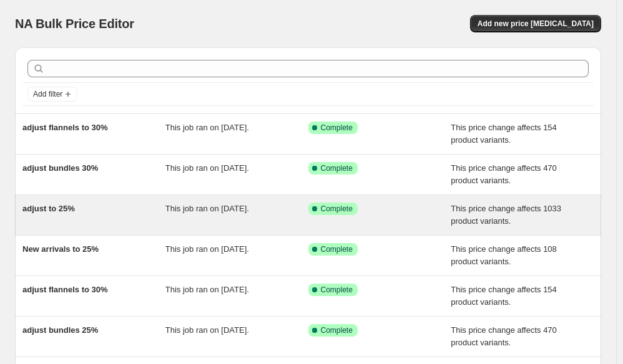 This screenshot has width=623, height=364. I want to click on span: This price change affects 108 product variants., so click(504, 255).